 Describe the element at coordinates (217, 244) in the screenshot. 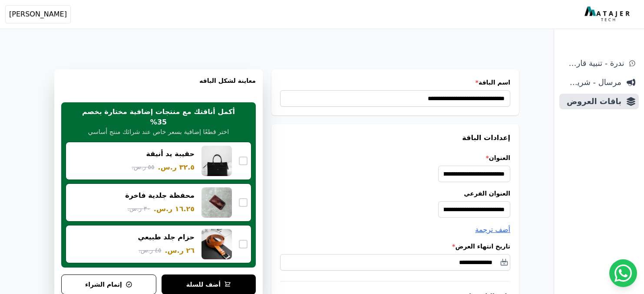

I see `img: حزام جلد طبيعي` at that location.